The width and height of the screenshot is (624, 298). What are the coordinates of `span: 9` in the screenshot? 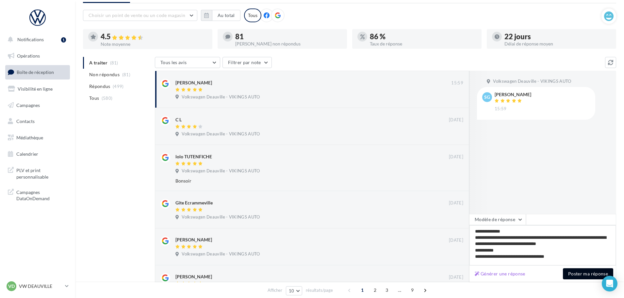 It's located at (412, 290).